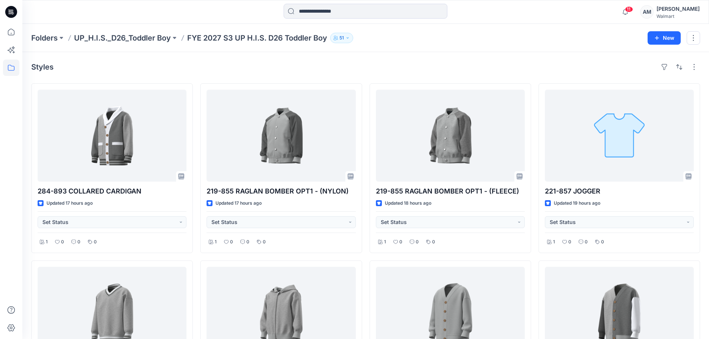  What do you see at coordinates (257, 38) in the screenshot?
I see `p: FYE 2027 S3 UP H.I.S. D26 Toddler Boy` at bounding box center [257, 38].